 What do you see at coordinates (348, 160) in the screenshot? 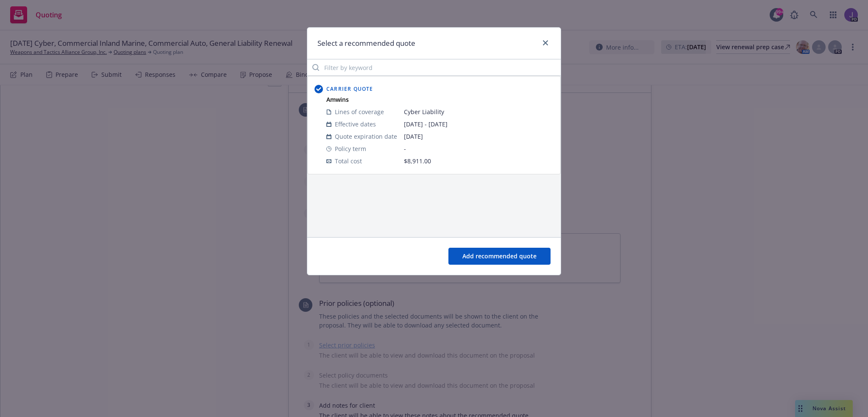
I see `span: Total cost` at bounding box center [348, 160].